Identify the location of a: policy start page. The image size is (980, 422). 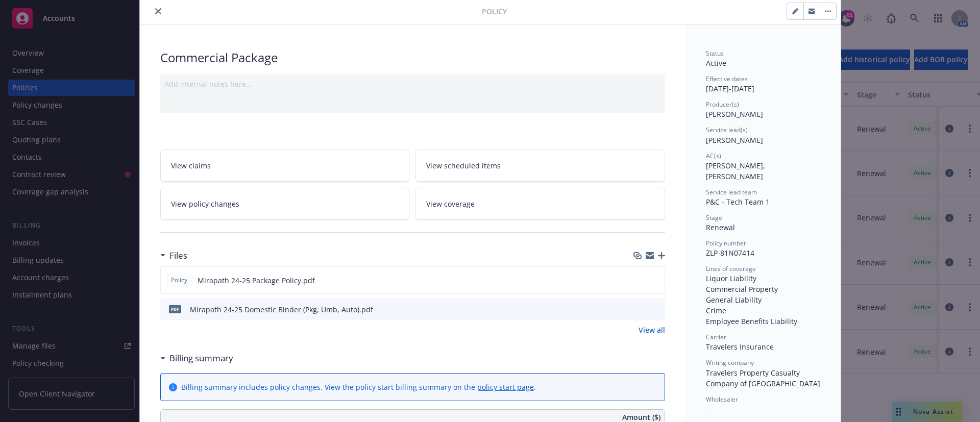
(505, 387).